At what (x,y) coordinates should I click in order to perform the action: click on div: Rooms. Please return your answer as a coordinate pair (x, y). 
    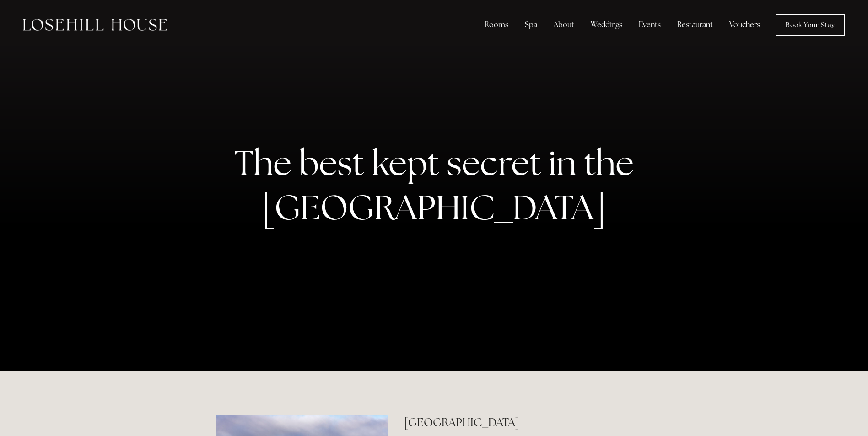
    Looking at the image, I should click on (496, 24).